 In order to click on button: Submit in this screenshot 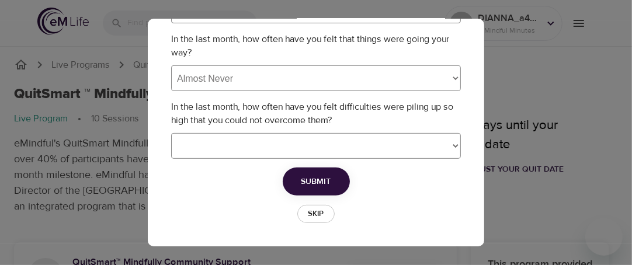, I will do `click(316, 182)`.